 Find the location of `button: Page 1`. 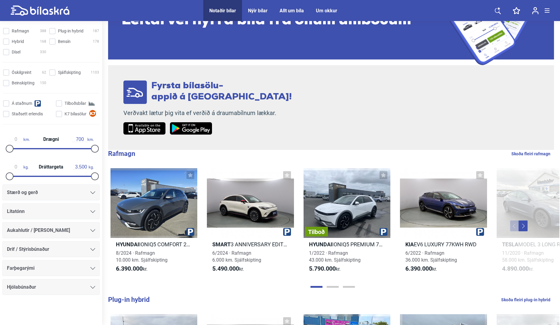

button: Page 1 is located at coordinates (317, 287).